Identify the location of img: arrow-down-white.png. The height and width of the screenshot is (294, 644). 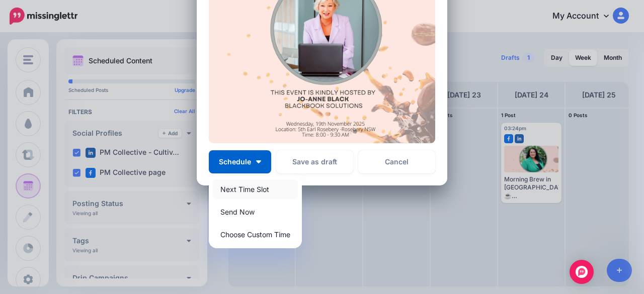
(259, 161).